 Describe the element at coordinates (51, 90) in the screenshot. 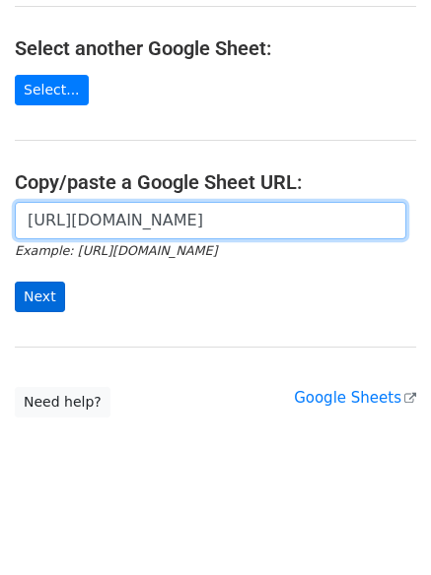

I see `a: Select...` at that location.